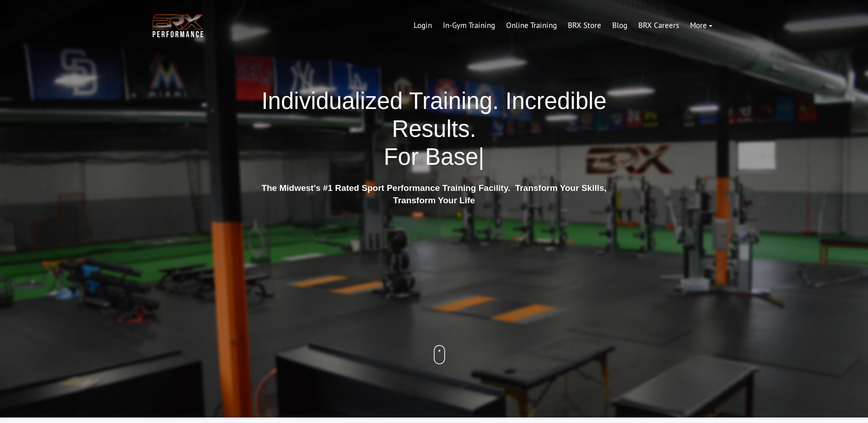 The image size is (868, 423). What do you see at coordinates (469, 25) in the screenshot?
I see `a: In-Gym Training` at bounding box center [469, 25].